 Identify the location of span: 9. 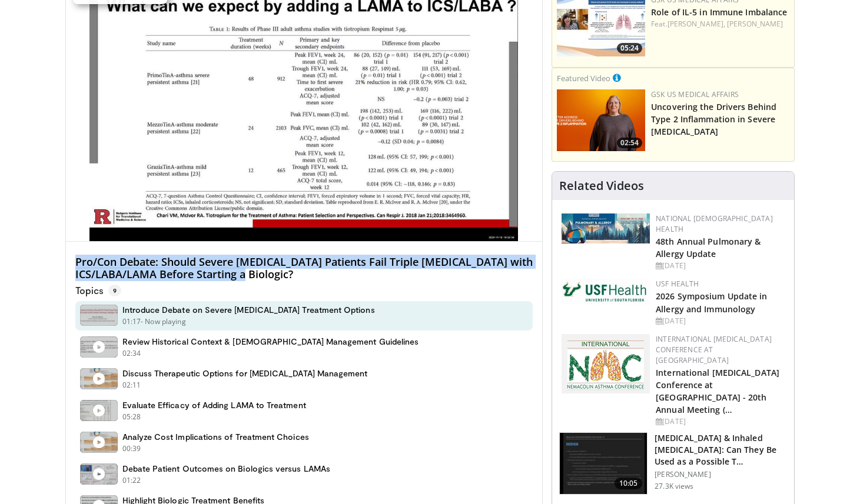
(114, 290).